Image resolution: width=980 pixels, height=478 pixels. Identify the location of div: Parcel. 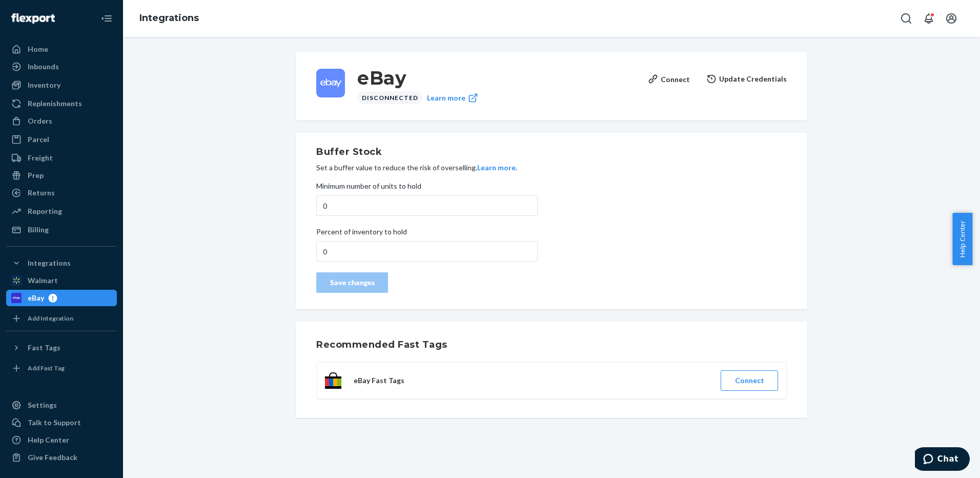
(38, 140).